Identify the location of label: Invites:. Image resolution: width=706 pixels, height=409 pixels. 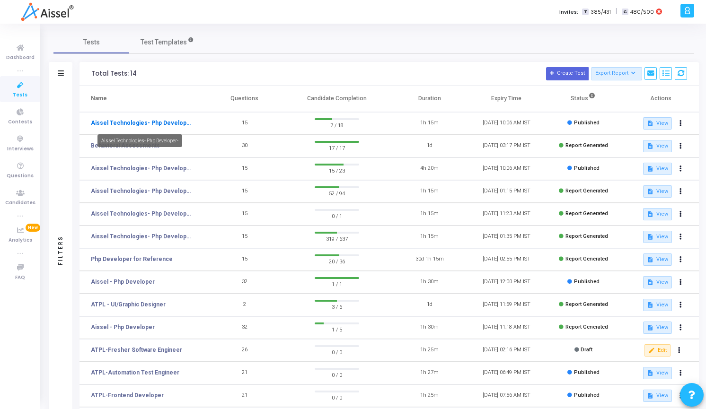
(569, 12).